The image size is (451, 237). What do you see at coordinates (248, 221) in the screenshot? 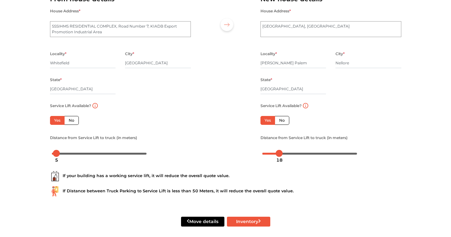
I see `button: Inventory` at bounding box center [248, 221].